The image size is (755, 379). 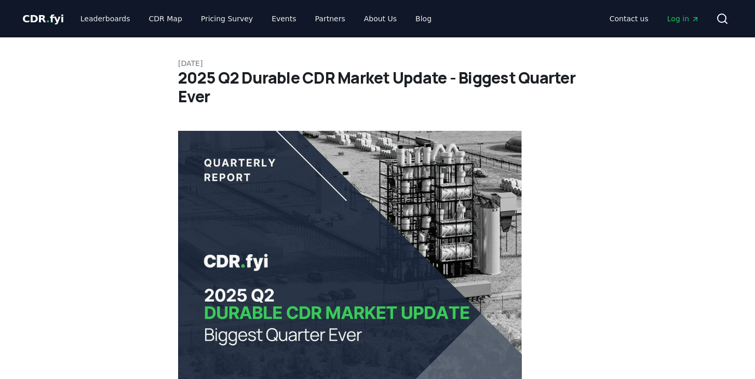 What do you see at coordinates (377, 87) in the screenshot?
I see `h1: 2025 Q2 Durable CDR Market Update - Biggest Quarter Ever` at bounding box center [377, 87].